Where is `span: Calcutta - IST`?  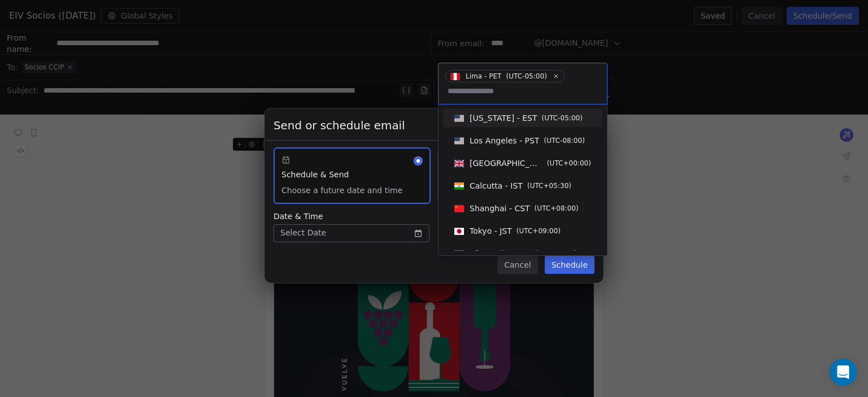 span: Calcutta - IST is located at coordinates (496, 186).